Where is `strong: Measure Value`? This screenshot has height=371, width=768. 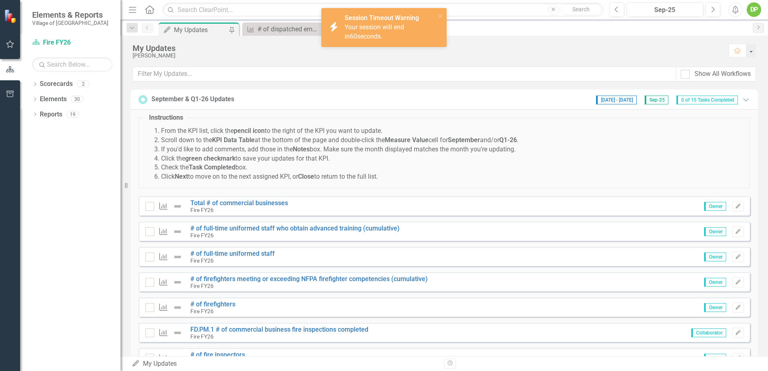 strong: Measure Value is located at coordinates (407, 140).